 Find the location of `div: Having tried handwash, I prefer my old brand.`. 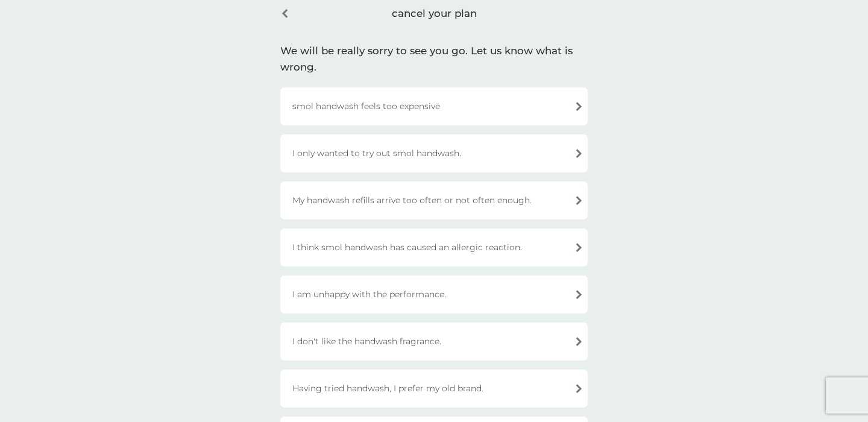

div: Having tried handwash, I prefer my old brand. is located at coordinates (434, 388).